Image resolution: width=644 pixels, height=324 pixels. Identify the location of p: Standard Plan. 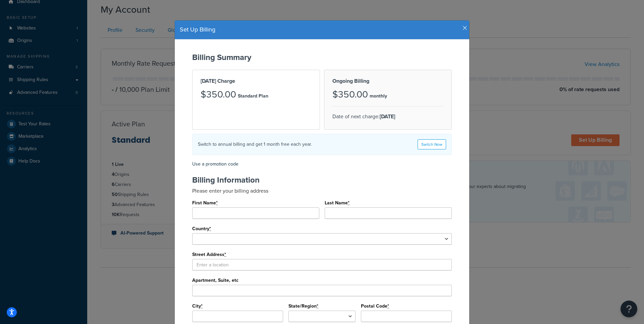
(253, 96).